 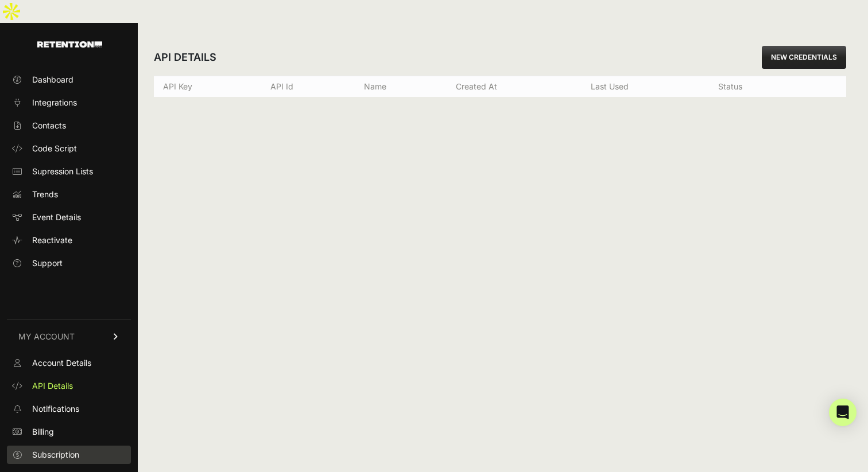 I want to click on span: Reactivate, so click(x=53, y=240).